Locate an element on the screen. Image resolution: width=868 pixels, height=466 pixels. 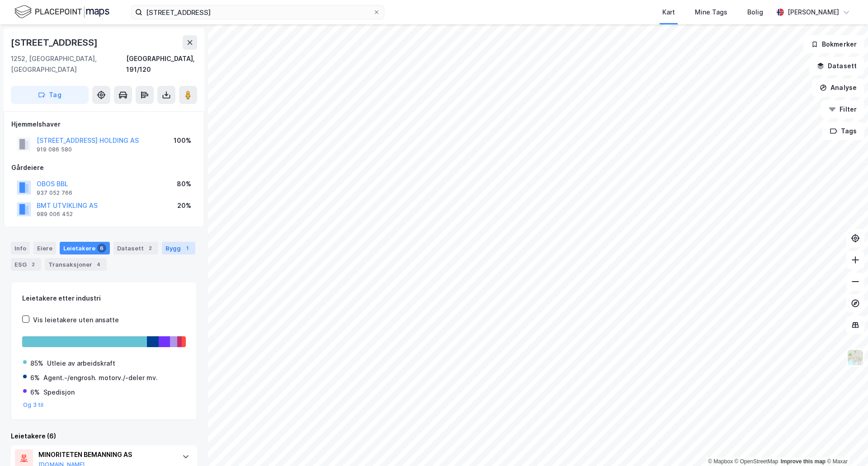
img: Z is located at coordinates (855, 358).